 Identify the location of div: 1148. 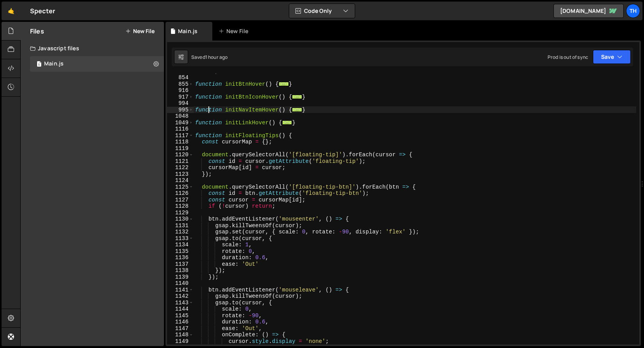
(180, 335).